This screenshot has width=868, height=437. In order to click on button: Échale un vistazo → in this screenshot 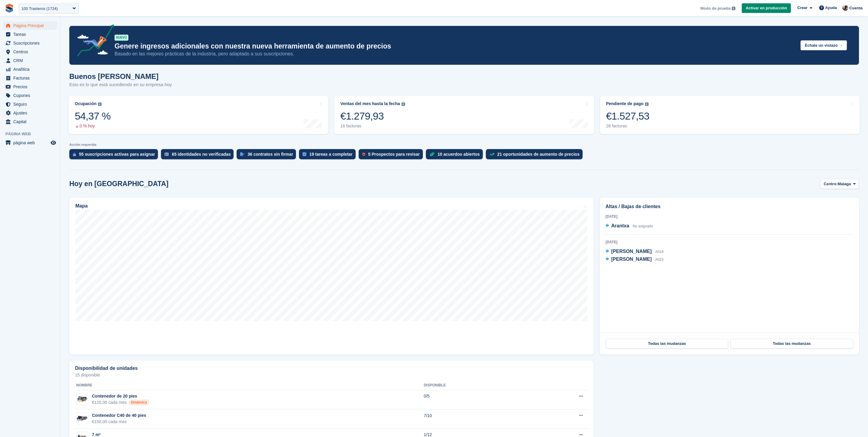, I will do `click(824, 45)`.